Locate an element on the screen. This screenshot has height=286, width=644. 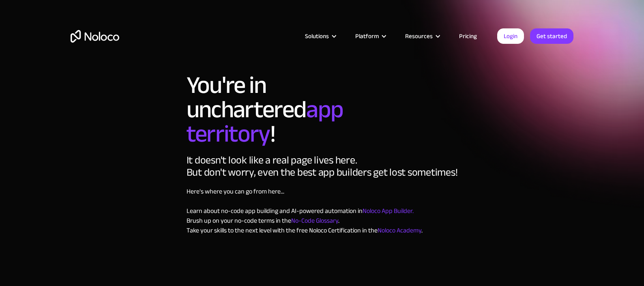
a: Noloco Academy is located at coordinates (399, 231).